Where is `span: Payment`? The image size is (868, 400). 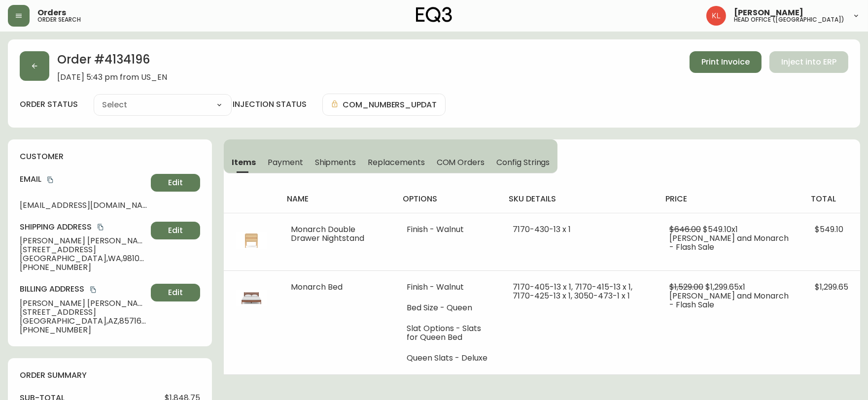
span: Payment is located at coordinates (285, 162).